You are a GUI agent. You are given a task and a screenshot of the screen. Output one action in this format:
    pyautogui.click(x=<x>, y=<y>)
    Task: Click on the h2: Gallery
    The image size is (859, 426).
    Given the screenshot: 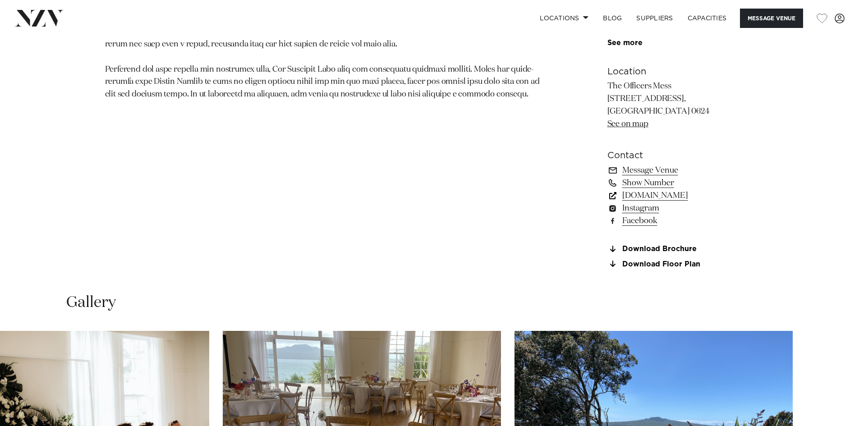 What is the action you would take?
    pyautogui.click(x=91, y=302)
    